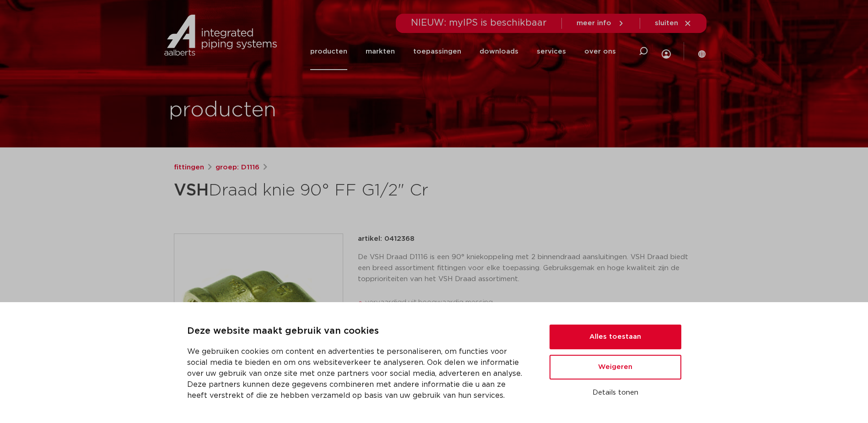 This screenshot has width=868, height=423. What do you see at coordinates (594, 23) in the screenshot?
I see `span: meer info` at bounding box center [594, 23].